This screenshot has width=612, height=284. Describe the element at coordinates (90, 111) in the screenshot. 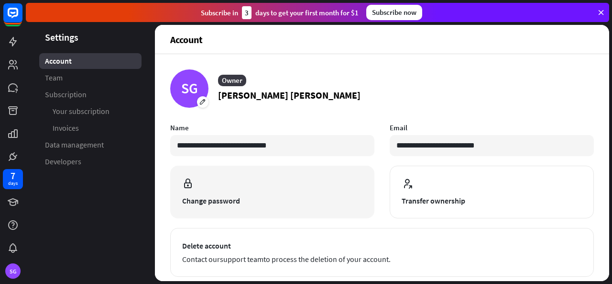

I see `a: Your subscription` at that location.